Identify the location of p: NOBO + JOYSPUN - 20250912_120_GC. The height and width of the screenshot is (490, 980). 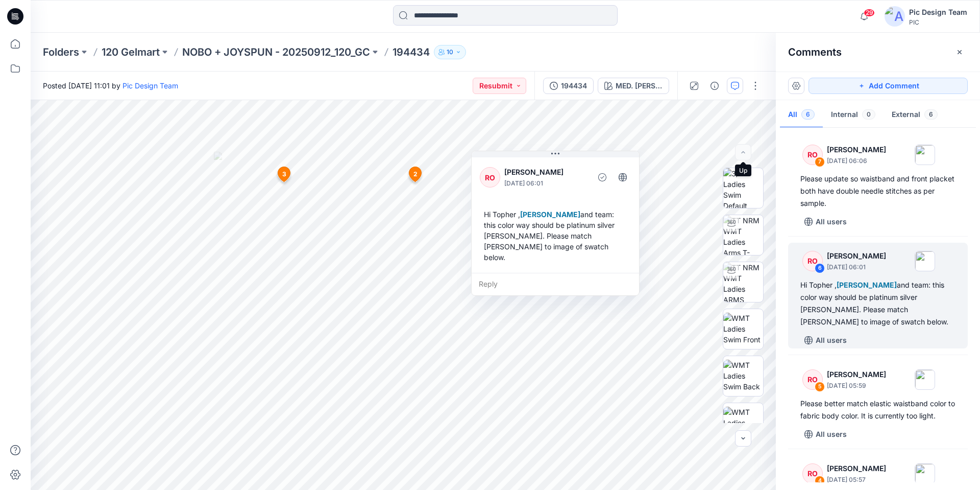
(276, 52).